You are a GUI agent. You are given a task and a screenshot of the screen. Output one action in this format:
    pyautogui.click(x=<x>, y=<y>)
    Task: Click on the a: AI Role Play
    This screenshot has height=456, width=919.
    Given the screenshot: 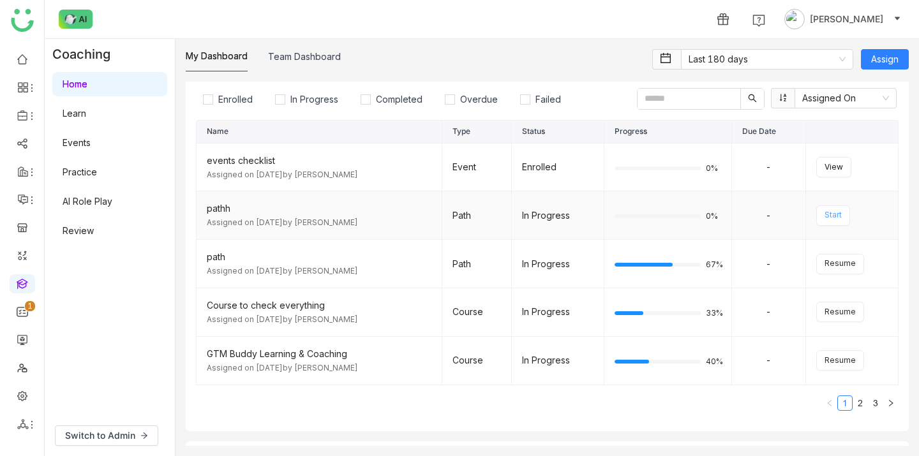 What is the action you would take?
    pyautogui.click(x=87, y=201)
    